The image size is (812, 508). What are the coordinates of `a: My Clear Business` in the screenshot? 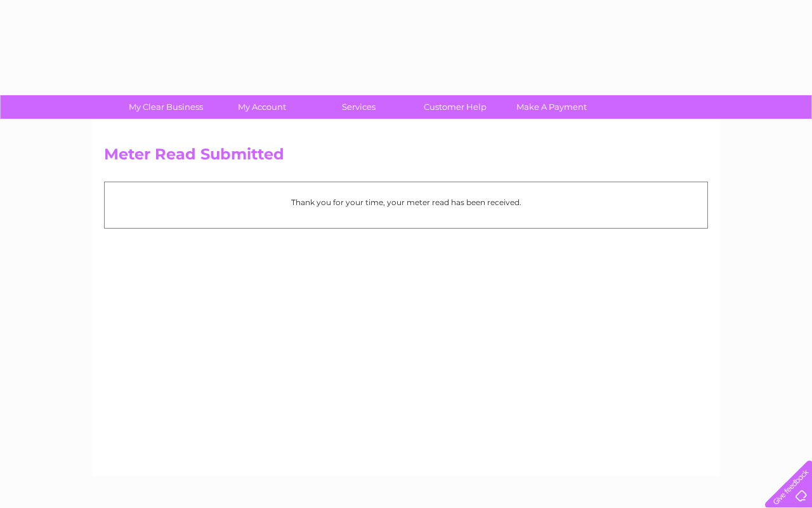 It's located at (166, 107).